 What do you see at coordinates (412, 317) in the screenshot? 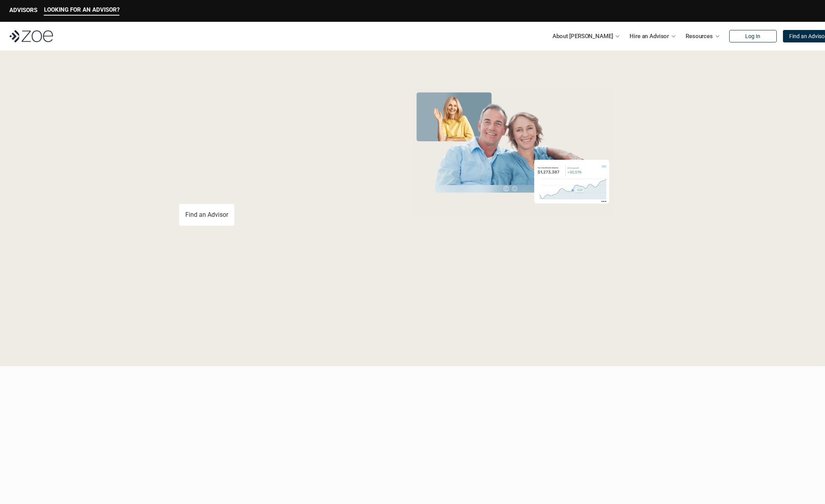
I see `p: Loremipsum: *DolOrsi Ametconsecte adi Eli Seddoeius tem inc utlaboreet. Dol 6706 MagNaal Enimadmi...` at bounding box center [412, 317].